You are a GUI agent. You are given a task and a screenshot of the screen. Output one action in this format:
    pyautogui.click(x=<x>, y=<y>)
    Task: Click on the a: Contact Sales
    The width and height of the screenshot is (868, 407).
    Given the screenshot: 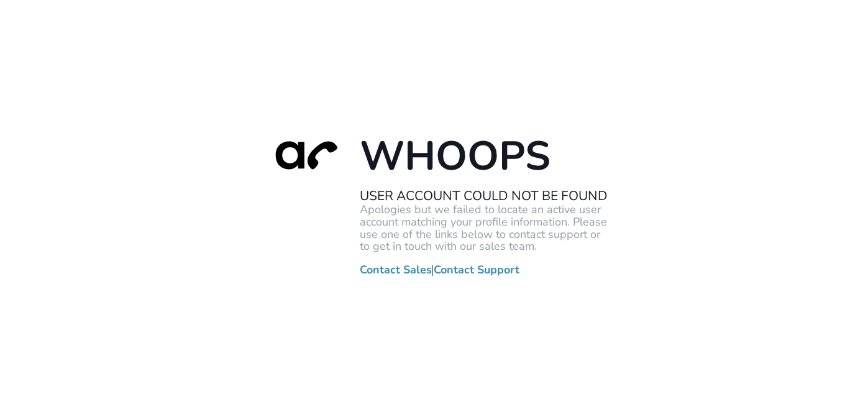 What is the action you would take?
    pyautogui.click(x=396, y=270)
    